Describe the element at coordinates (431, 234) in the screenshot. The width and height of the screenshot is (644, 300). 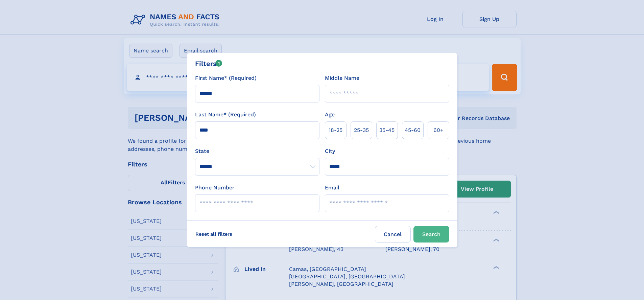
I see `button: Search` at that location.